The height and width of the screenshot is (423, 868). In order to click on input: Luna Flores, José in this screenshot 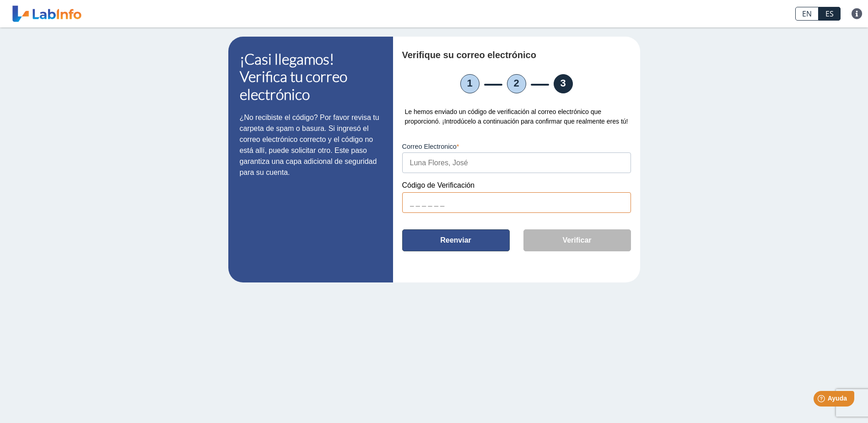, I will do `click(516, 162)`.